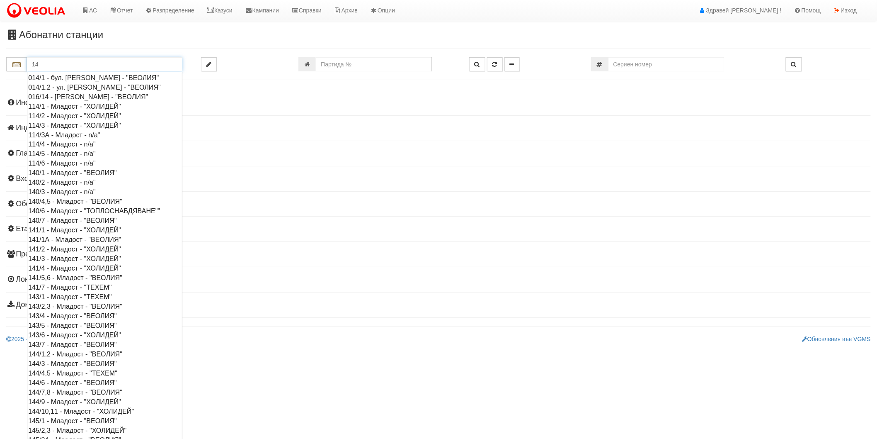 This screenshot has height=439, width=877. I want to click on div: 141/4 - Младост - "ХОЛИДЕЙ", so click(104, 268).